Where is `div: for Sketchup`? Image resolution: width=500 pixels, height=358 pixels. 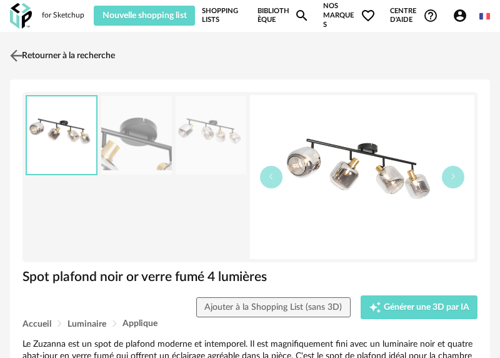
div: for Sketchup is located at coordinates (63, 16).